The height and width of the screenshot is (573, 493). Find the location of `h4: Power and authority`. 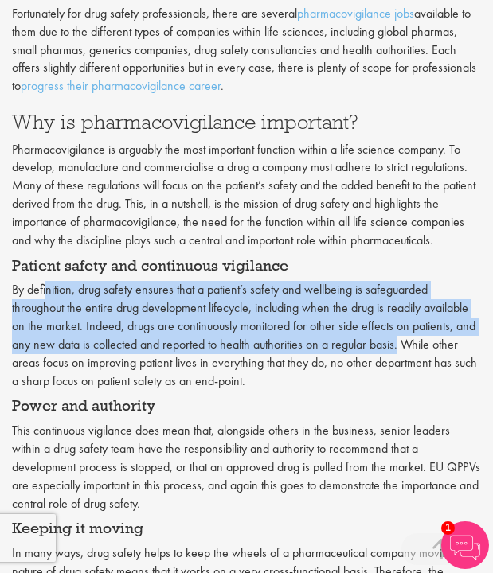

h4: Power and authority is located at coordinates (246, 406).